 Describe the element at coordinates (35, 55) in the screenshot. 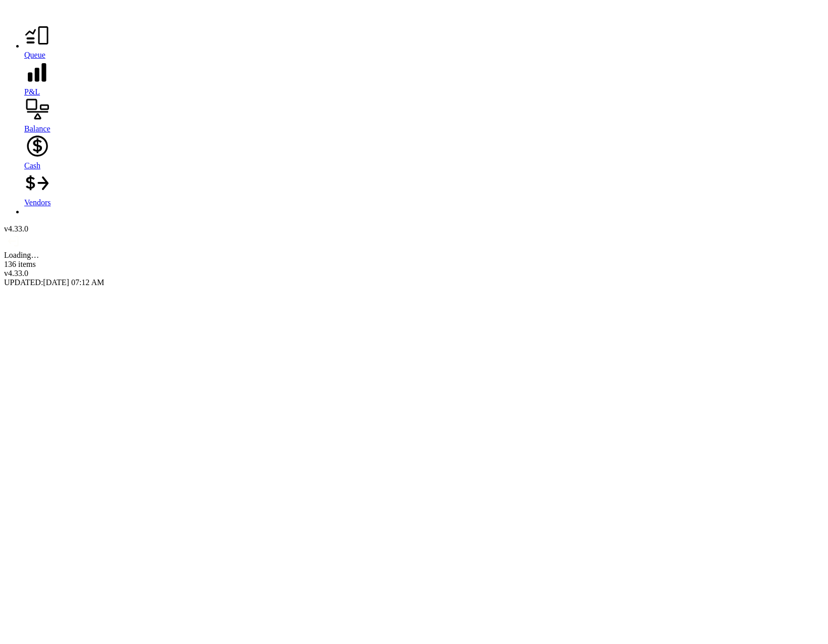

I see `span: Queue` at that location.